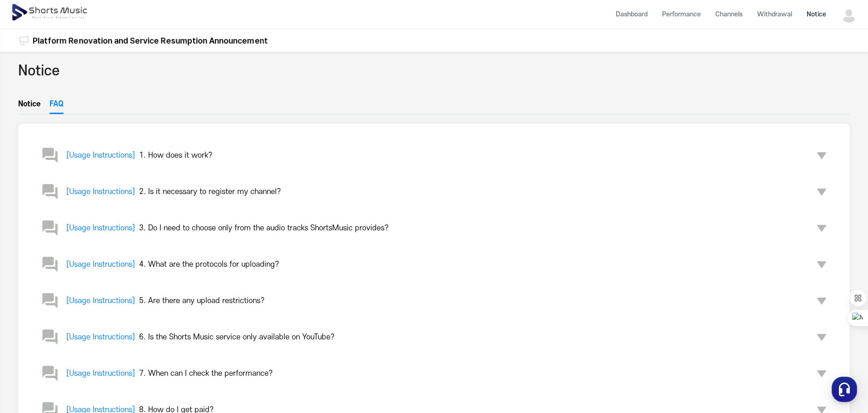 The height and width of the screenshot is (413, 868). I want to click on button: 사용자 이미지, so click(849, 15).